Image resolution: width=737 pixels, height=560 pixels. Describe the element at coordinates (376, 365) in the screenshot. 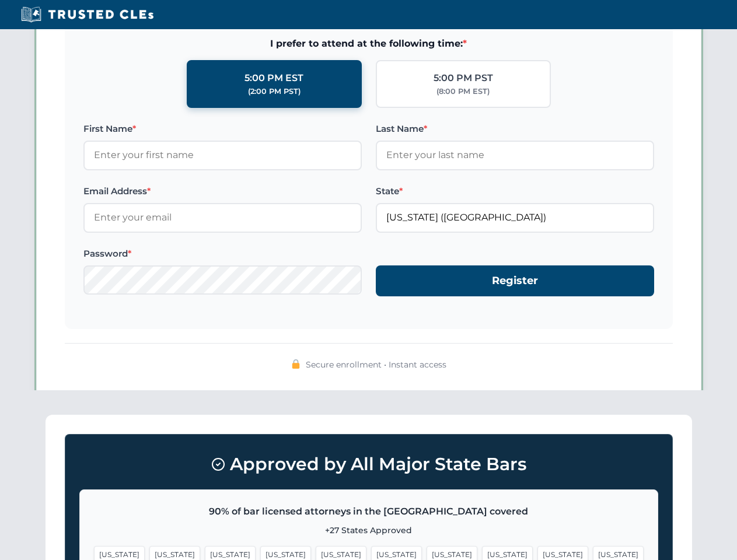

I see `span: Secure enrollment • Instant access` at that location.